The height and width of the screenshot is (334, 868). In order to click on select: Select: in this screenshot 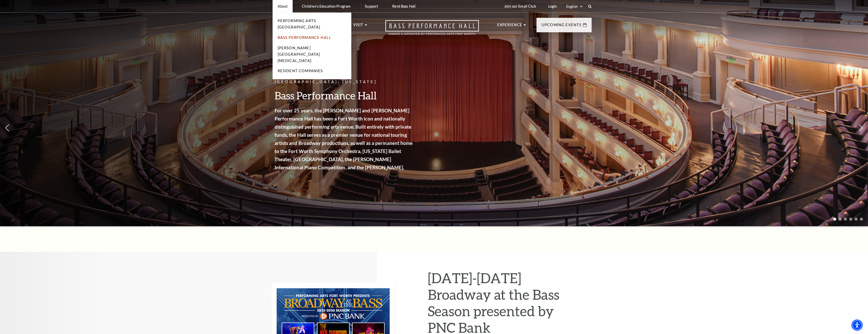, I will do `click(574, 6)`.